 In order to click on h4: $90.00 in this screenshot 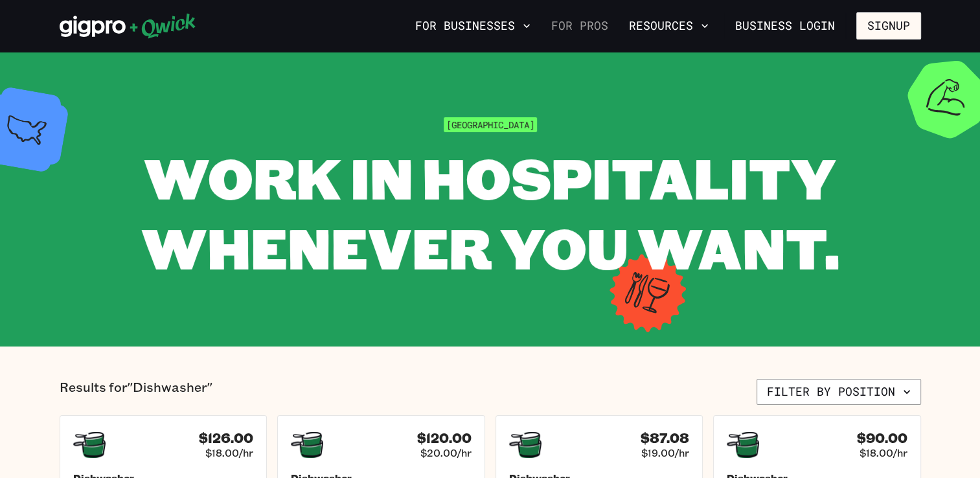, I will do `click(882, 438)`.